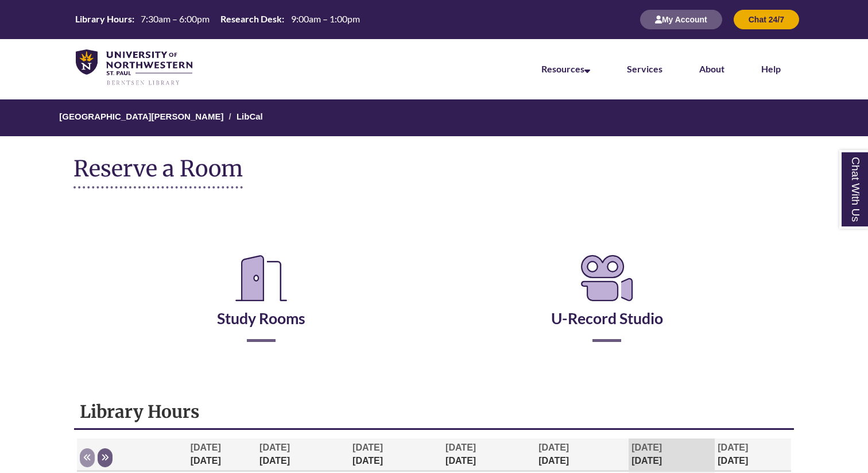  Describe the element at coordinates (250, 116) in the screenshot. I see `a: LibCal` at that location.